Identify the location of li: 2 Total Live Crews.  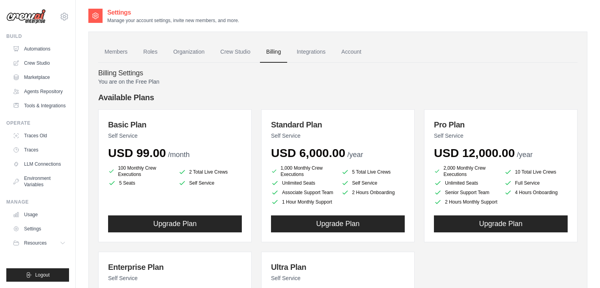
(210, 172).